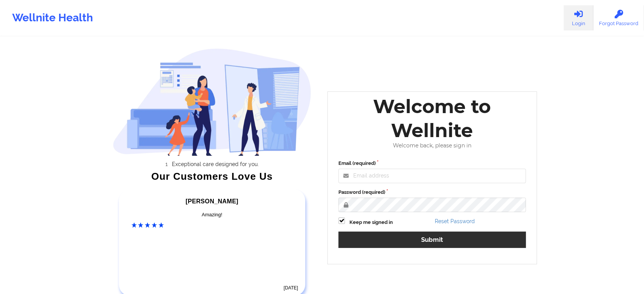 The height and width of the screenshot is (294, 644). What do you see at coordinates (215, 164) in the screenshot?
I see `li: Exceptional care designed for you.` at bounding box center [215, 164].